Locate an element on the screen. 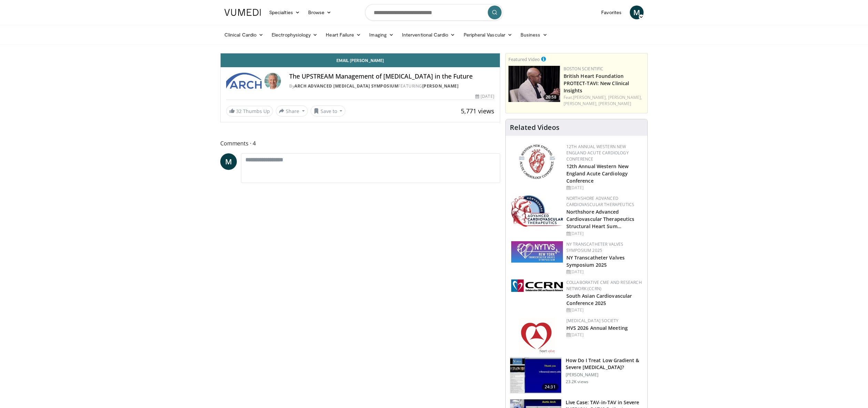 Image resolution: width=868 pixels, height=408 pixels. input: Search topics, interventions is located at coordinates (434, 12).